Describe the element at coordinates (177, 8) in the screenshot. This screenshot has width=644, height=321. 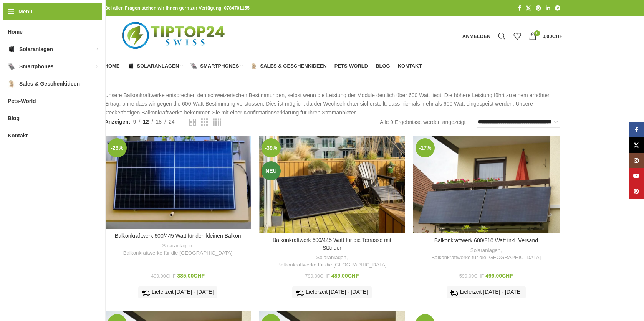
I see `strong: Bei allen Fragen stehen wir Ihnen gern zur Verfügung. 0784701155` at that location.